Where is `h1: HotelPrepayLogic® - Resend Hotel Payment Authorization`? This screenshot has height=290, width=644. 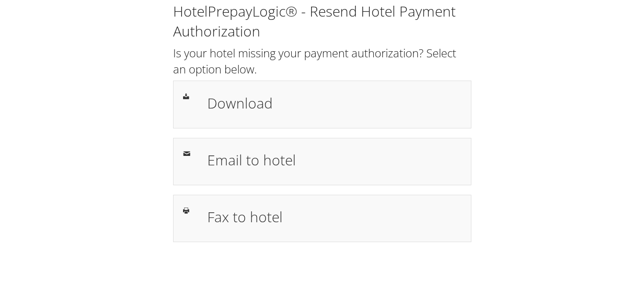 h1: HotelPrepayLogic® - Resend Hotel Payment Authorization is located at coordinates (322, 21).